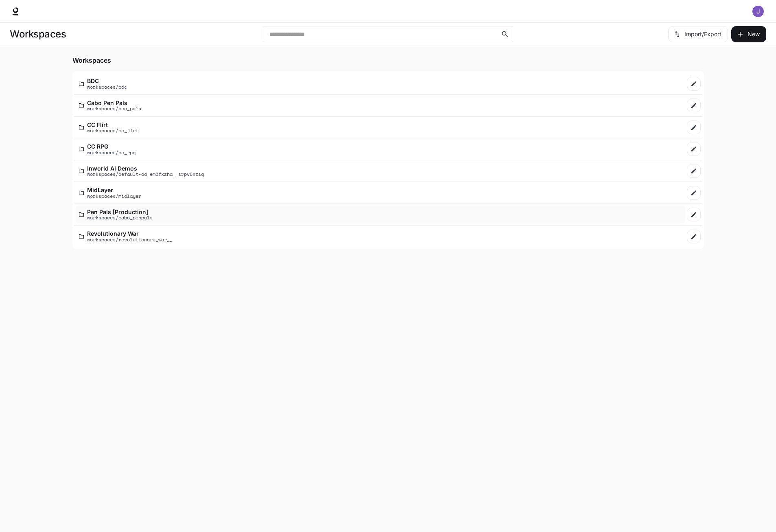 The image size is (776, 532). I want to click on img: User avatar, so click(758, 11).